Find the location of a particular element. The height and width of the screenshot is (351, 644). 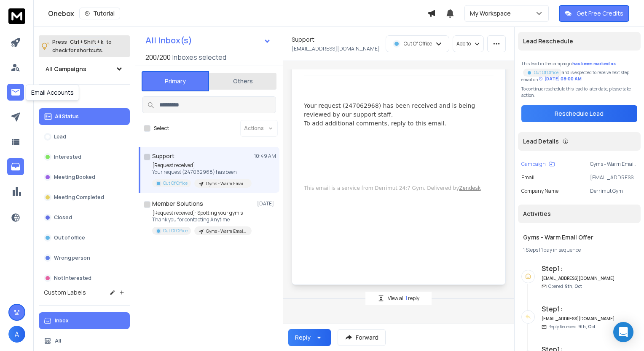

button: Reschedule Lead is located at coordinates (579, 114).